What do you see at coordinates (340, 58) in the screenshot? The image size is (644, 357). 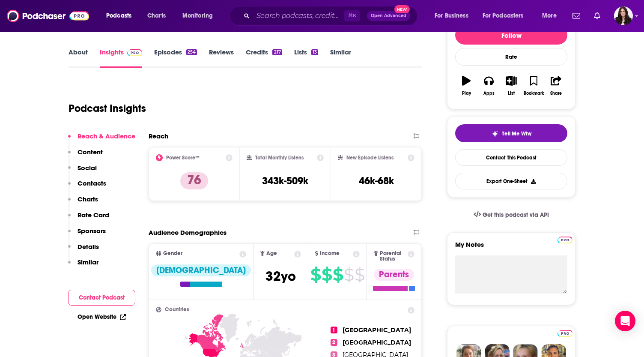 I see `a: Similar` at bounding box center [340, 58].